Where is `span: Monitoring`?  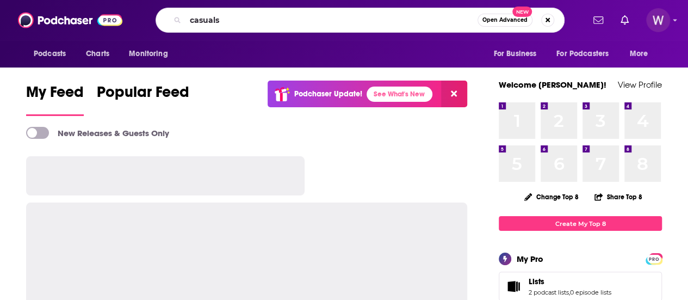
span: Monitoring is located at coordinates (148, 54).